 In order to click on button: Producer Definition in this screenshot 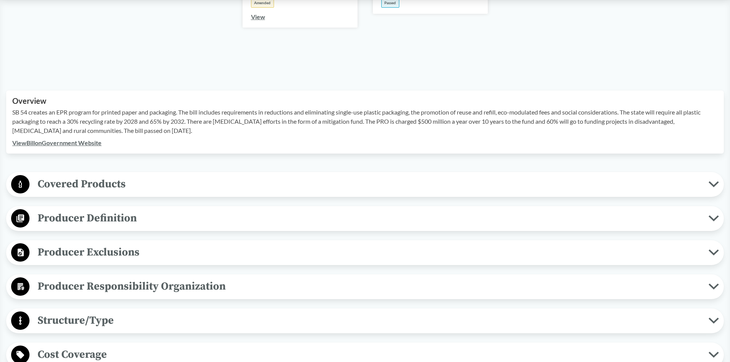, I will do `click(365, 219)`.